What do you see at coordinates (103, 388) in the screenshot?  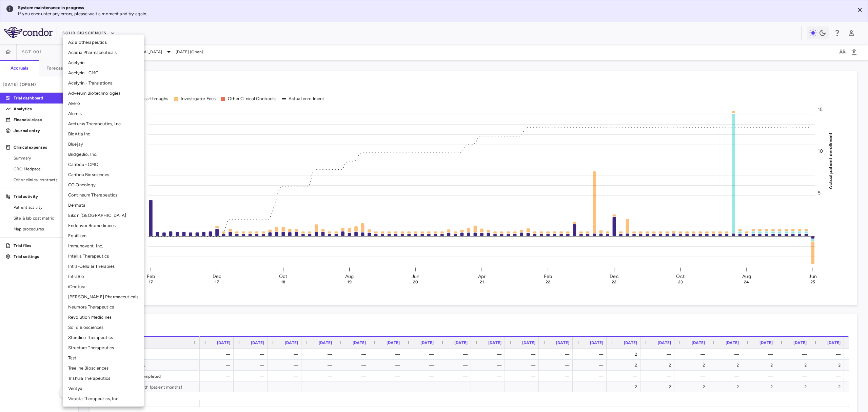 I see `li: Ventyx` at bounding box center [103, 388].